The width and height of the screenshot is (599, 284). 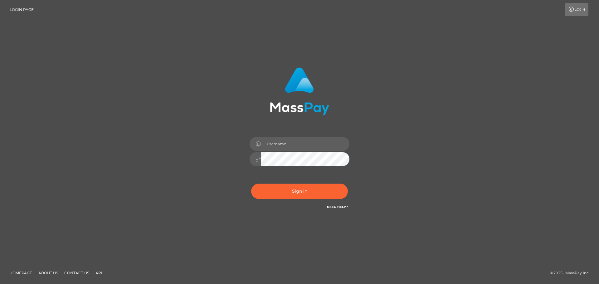 I want to click on a: Contact Us, so click(x=77, y=273).